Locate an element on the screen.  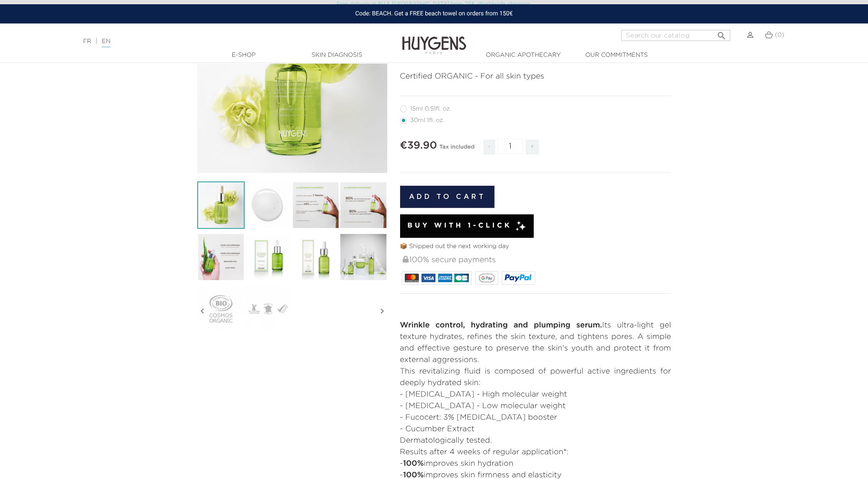
div: 100% secure payments is located at coordinates (536, 260).